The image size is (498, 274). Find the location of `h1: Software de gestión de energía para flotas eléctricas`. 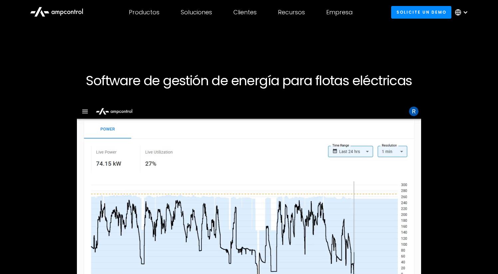

h1: Software de gestión de energía para flotas eléctricas is located at coordinates (249, 81).